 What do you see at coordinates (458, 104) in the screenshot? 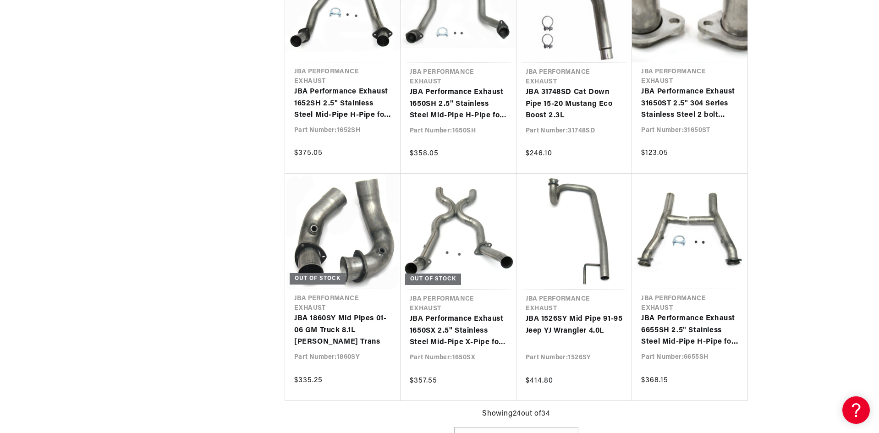
I see `a: JBA Performance Exhaust 1650SH 2.5" Stainless Steel Mid-Pipe H-Pipe for 1650, 289/302` at bounding box center [458, 104].